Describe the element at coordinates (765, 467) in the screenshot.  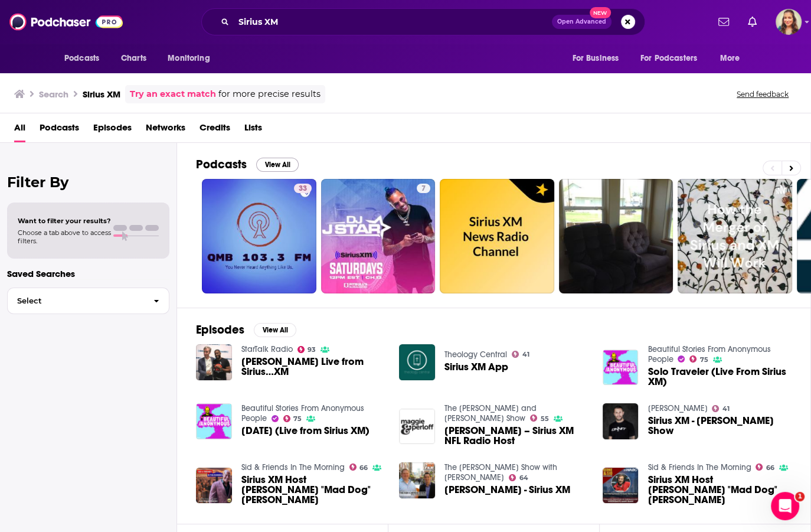
I see `a: 66` at that location.